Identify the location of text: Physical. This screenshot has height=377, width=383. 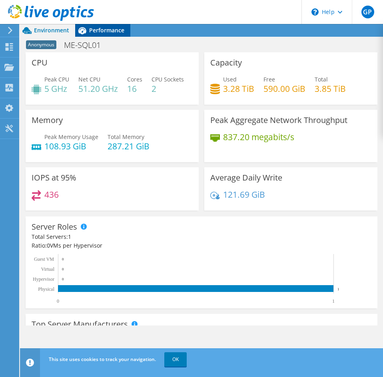
(46, 289).